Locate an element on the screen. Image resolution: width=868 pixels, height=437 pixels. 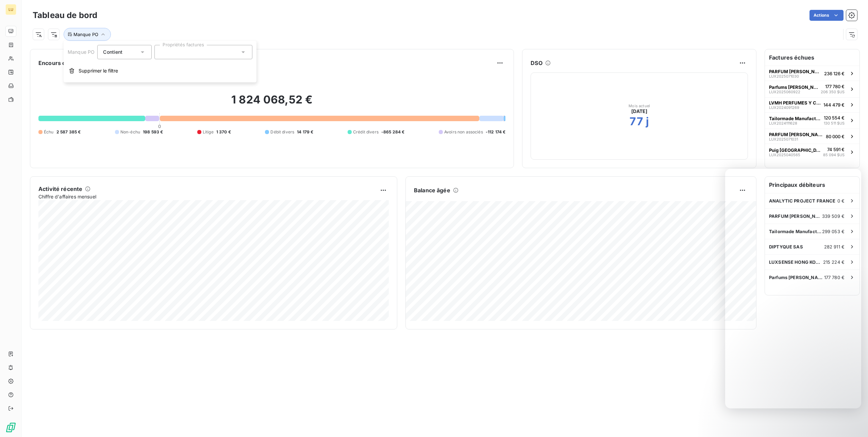
span: 1 370 € is located at coordinates (223, 132).